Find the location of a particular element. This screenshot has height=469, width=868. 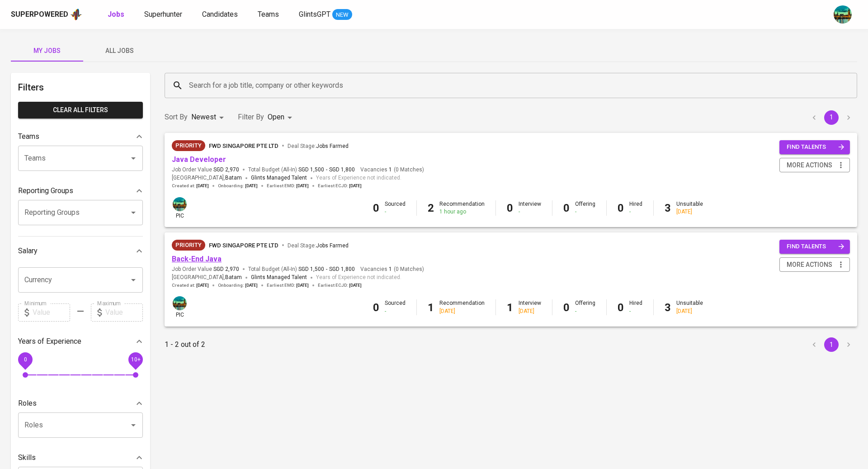

span: All Jobs is located at coordinates (119, 50).